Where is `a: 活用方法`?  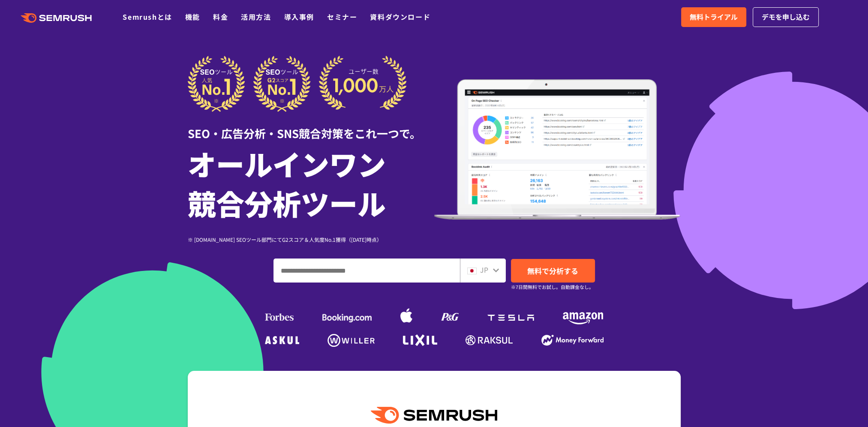
a: 活用方法 is located at coordinates (256, 17).